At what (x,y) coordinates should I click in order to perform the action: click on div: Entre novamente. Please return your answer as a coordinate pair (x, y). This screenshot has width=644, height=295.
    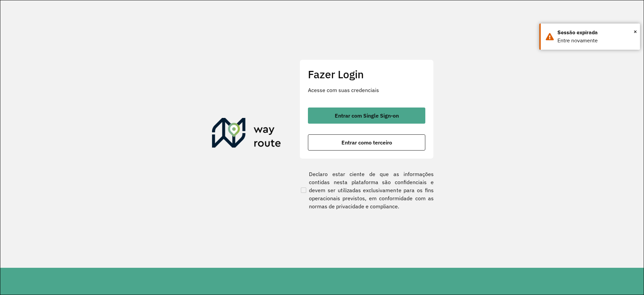
    Looking at the image, I should click on (596, 41).